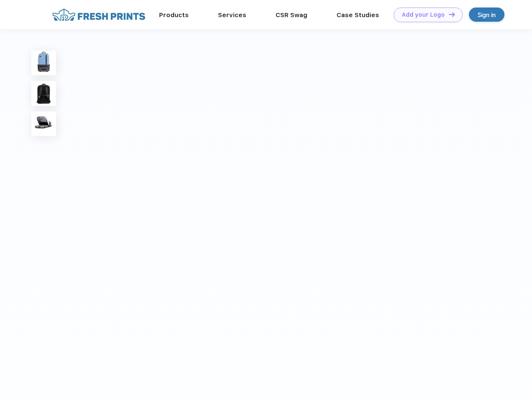  Describe the element at coordinates (423, 14) in the screenshot. I see `div: Add your Logo` at that location.